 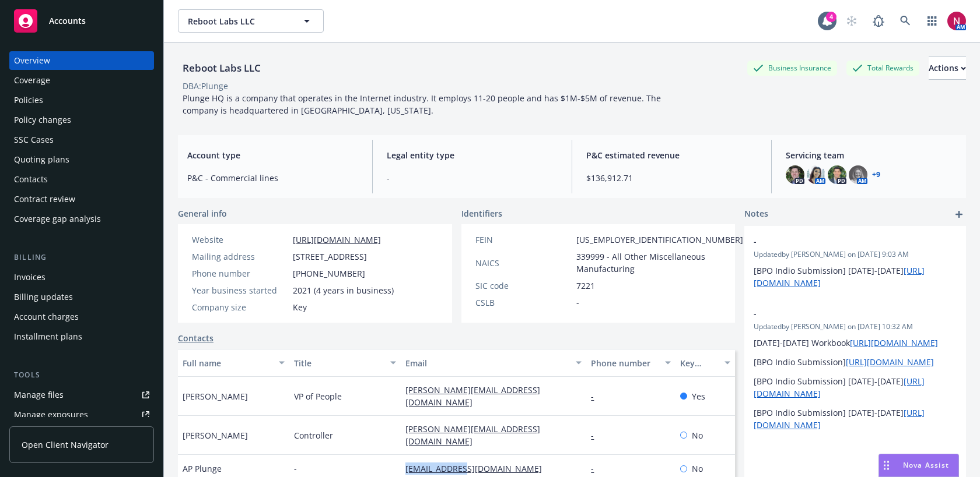 I want to click on span: Key, so click(x=299, y=307).